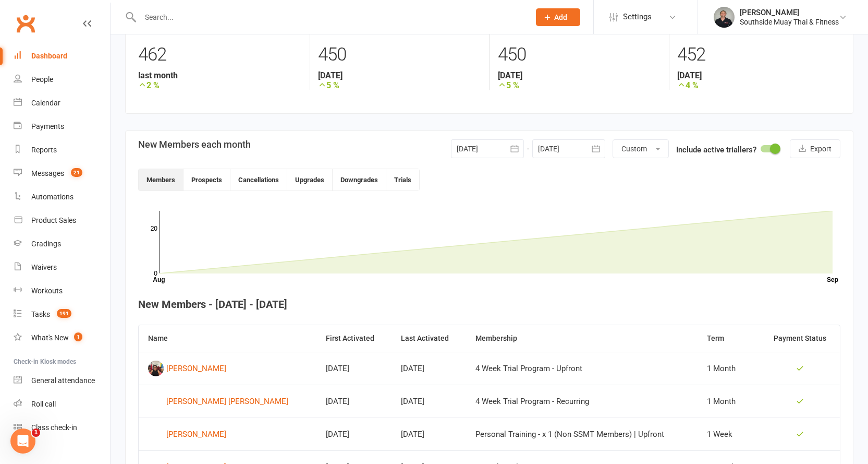 The image size is (868, 464). I want to click on a: Class kiosk mode, so click(61, 428).